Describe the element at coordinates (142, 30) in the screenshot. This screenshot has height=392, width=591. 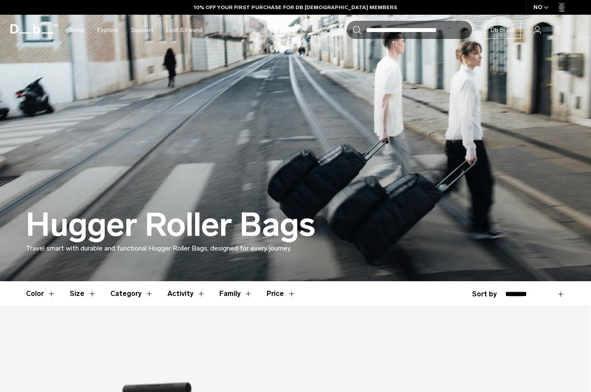
I see `a: Support` at that location.